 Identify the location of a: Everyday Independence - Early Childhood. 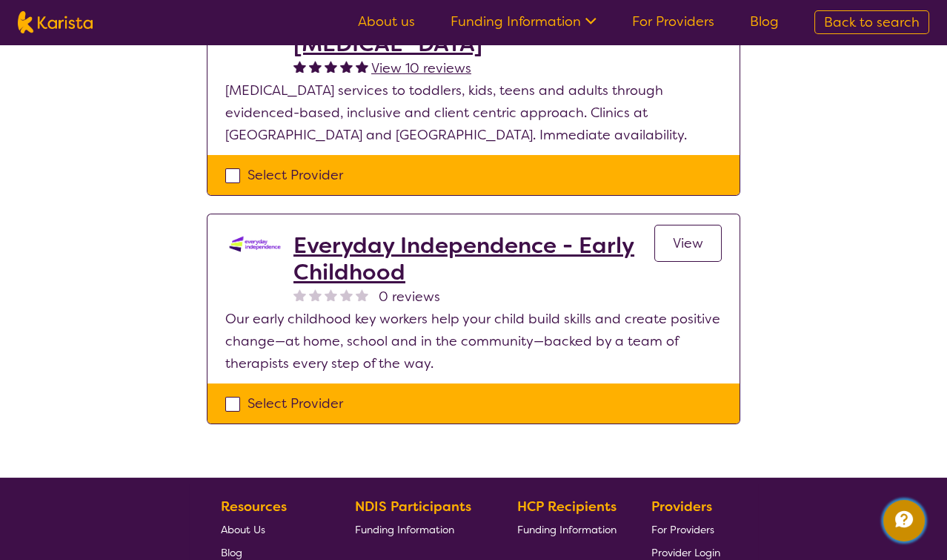
(474, 259).